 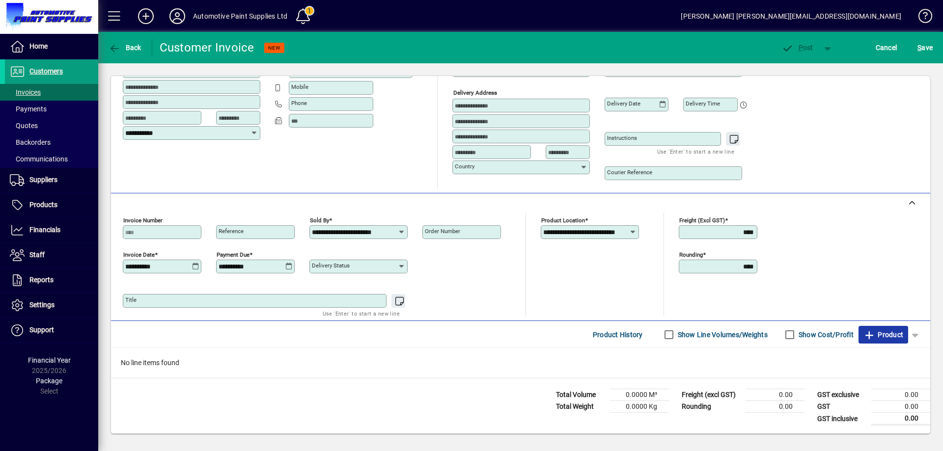 What do you see at coordinates (43, 205) in the screenshot?
I see `span: Products` at bounding box center [43, 205].